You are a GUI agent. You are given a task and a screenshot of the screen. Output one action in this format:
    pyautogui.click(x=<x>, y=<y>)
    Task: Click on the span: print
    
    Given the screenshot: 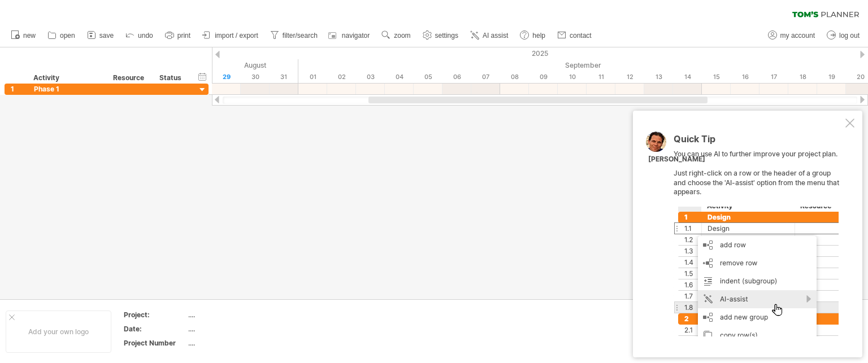 What is the action you would take?
    pyautogui.click(x=184, y=36)
    